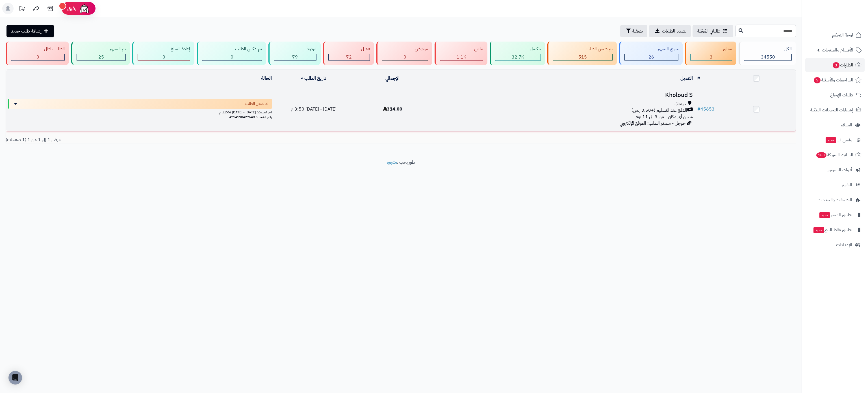  I want to click on a: تحديثات المنصة, so click(22, 9).